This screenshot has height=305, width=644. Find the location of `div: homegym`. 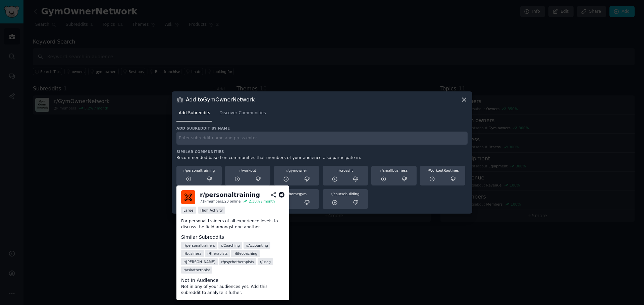

div: homegym is located at coordinates (296, 194).